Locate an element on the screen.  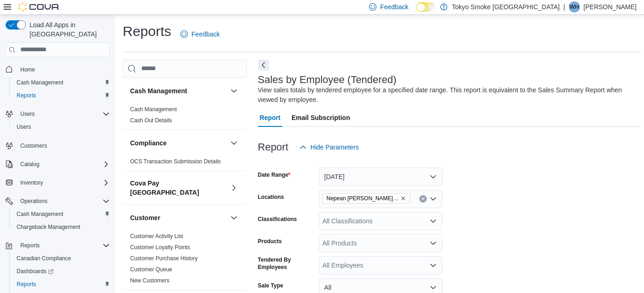
img: Cova is located at coordinates (39, 7).